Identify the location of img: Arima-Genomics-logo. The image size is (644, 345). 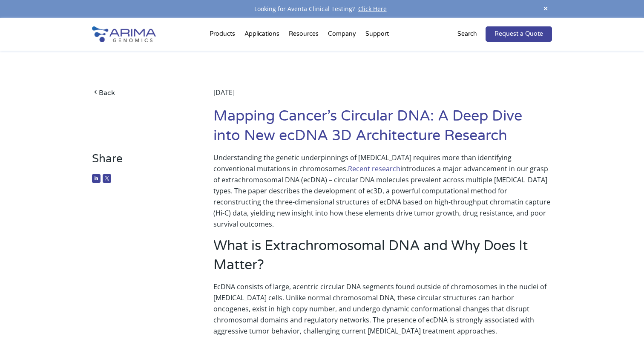
(124, 34).